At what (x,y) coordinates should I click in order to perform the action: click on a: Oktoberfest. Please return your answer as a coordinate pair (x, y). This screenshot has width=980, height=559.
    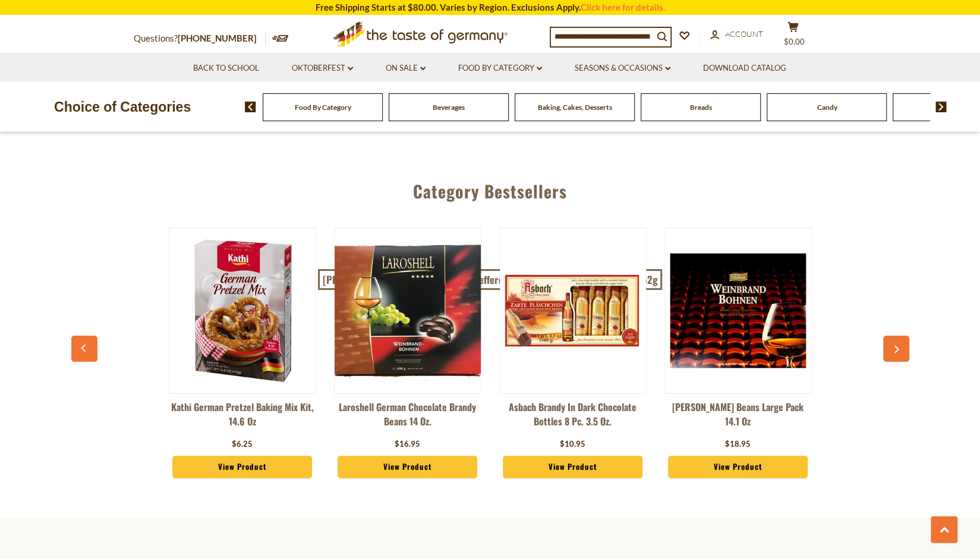
    Looking at the image, I should click on (322, 69).